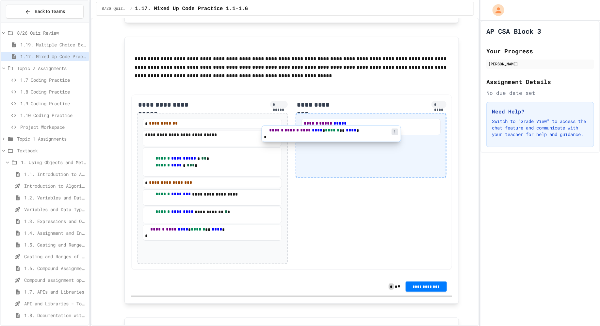 This screenshot has width=600, height=326. What do you see at coordinates (55, 280) in the screenshot?
I see `span: Compound assignment operators - Quiz` at bounding box center [55, 280].